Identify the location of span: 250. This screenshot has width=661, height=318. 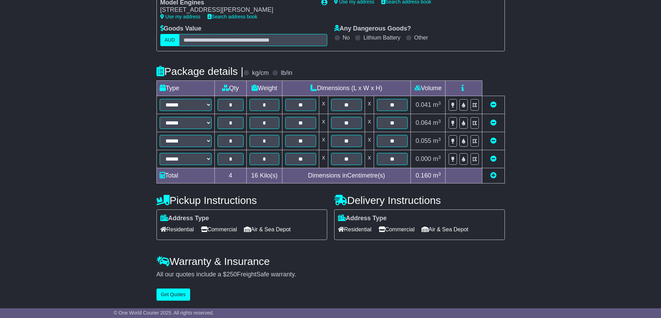
(232, 275).